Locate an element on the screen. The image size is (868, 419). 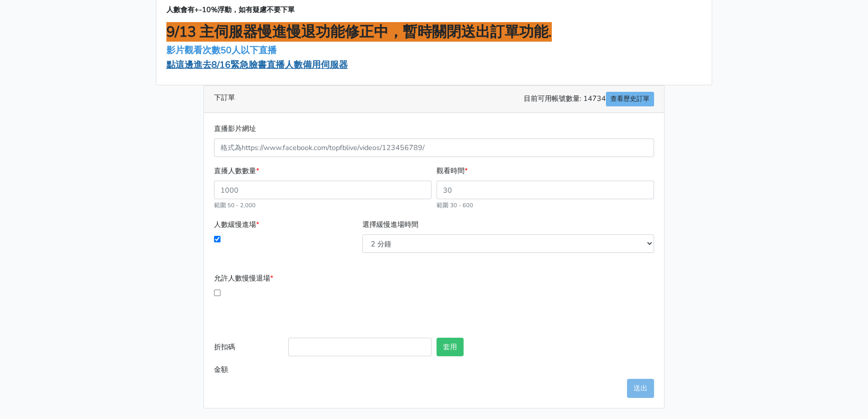
label: 直播人數數量 is located at coordinates (236, 171).